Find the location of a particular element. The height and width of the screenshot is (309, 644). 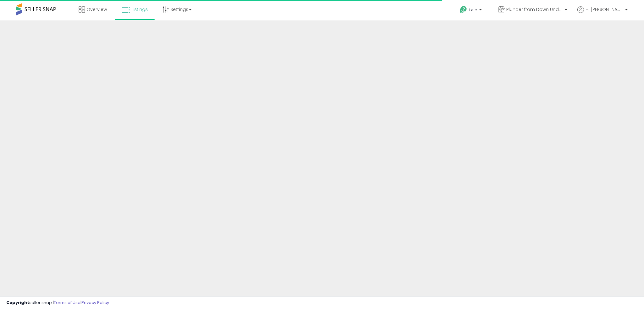

span: Plunder from Down Under Shop is located at coordinates (535, 9).